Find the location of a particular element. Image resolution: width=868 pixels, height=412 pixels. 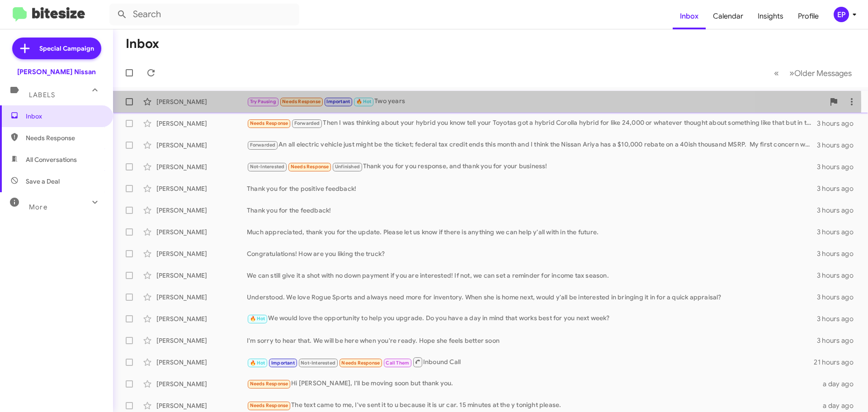

a: Profile is located at coordinates (808, 17).